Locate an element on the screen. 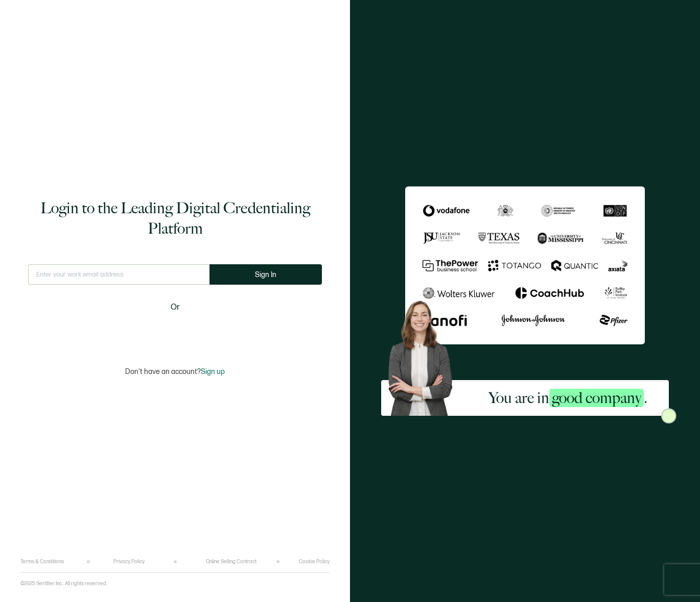  button: Sign In is located at coordinates (266, 275).